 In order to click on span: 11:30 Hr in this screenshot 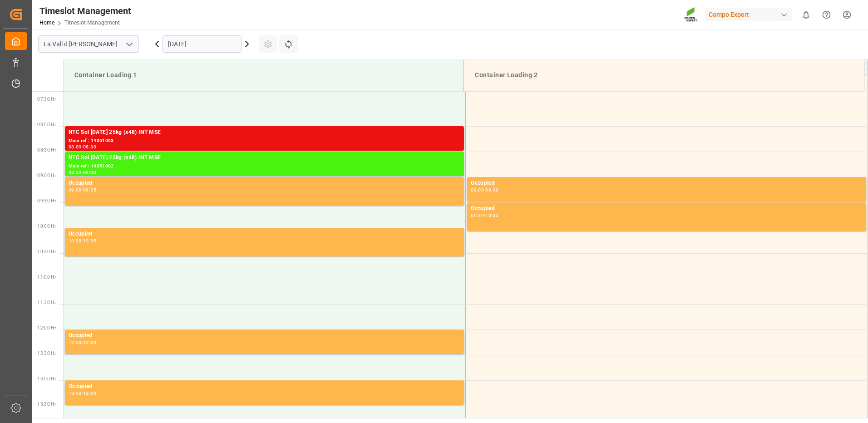, I will do `click(46, 303)`.